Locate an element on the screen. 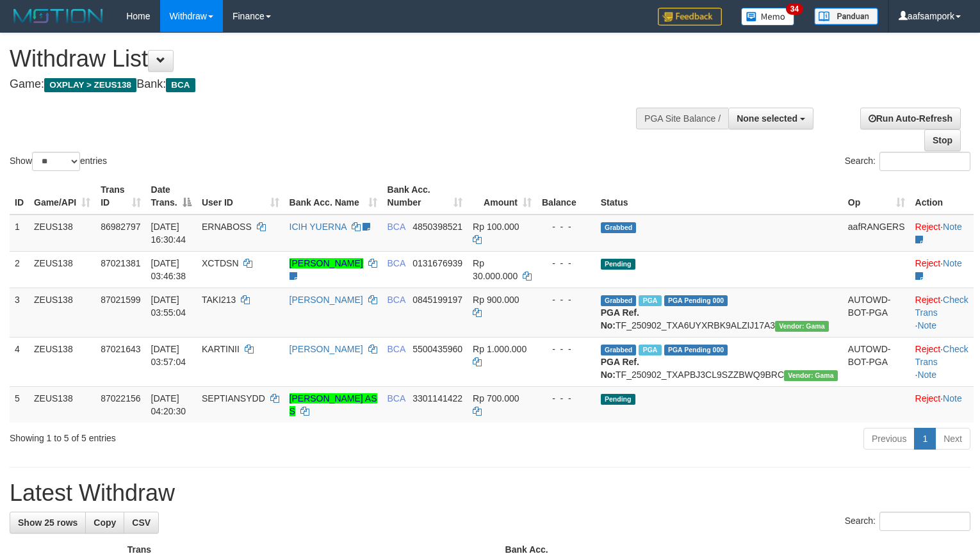 This screenshot has height=554, width=980. img: Feedback.jpg is located at coordinates (690, 17).